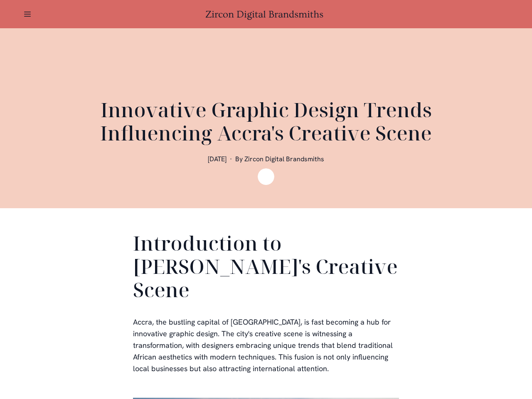 Image resolution: width=532 pixels, height=399 pixels. I want to click on h2: Zircon Digital Brandsmiths, so click(266, 14).